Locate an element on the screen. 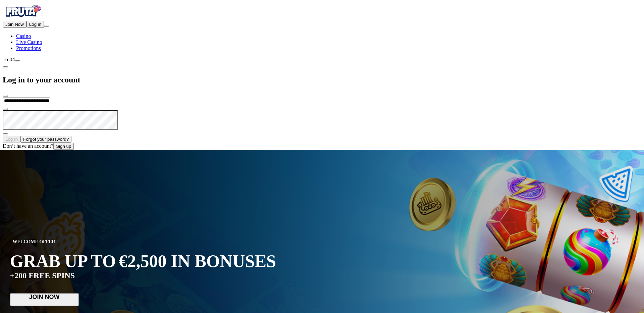 Image resolution: width=644 pixels, height=313 pixels. h2: Log in to your account is located at coordinates (322, 80).